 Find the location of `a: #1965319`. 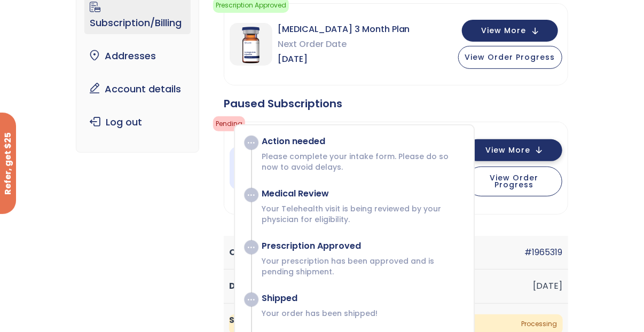

a: #1965319 is located at coordinates (544, 252).